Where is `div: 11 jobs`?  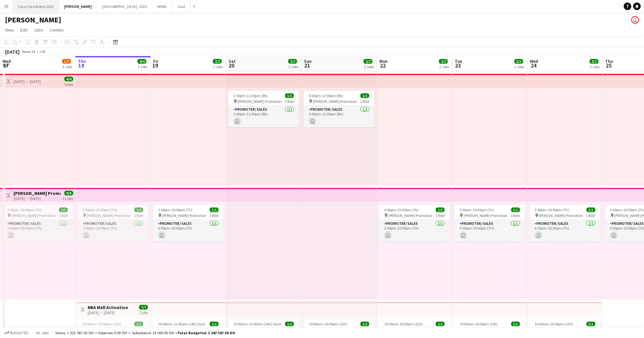
div: 11 jobs is located at coordinates (68, 198).